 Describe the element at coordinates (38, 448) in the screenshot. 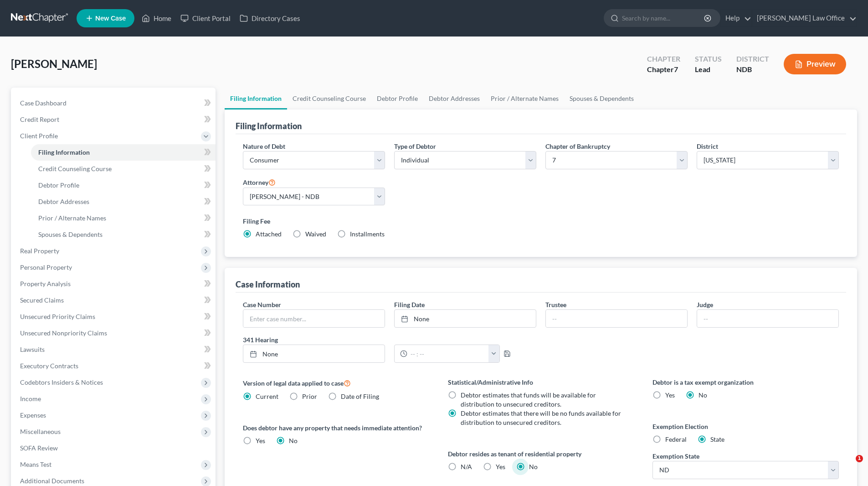

I see `span: SOFA Review` at that location.